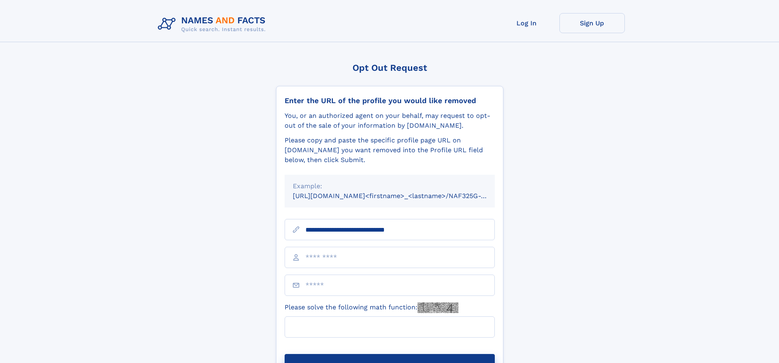  I want to click on div: You, or an authorized agent on your behalf, may request to opt-out of the sale of your informatio..., so click(390, 121).